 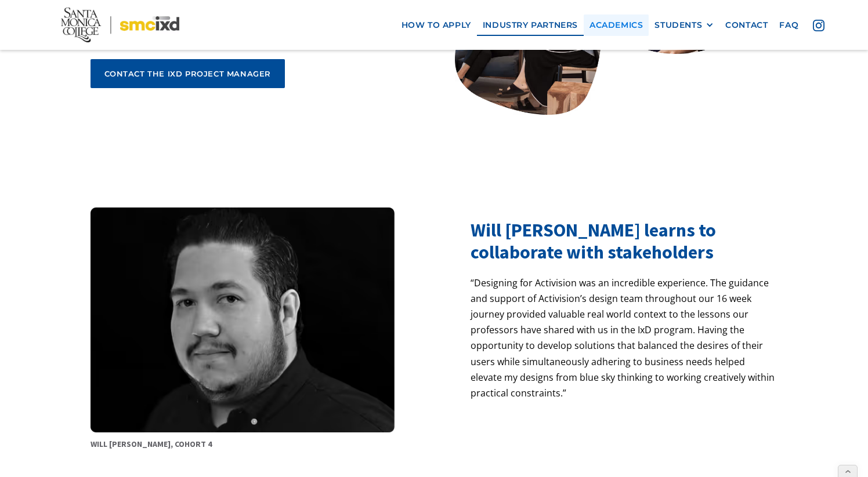 What do you see at coordinates (624, 339) in the screenshot?
I see `p: “Designing for Activision was an incredible experience. The guidance and support of Activision’s ...` at bounding box center [624, 339].